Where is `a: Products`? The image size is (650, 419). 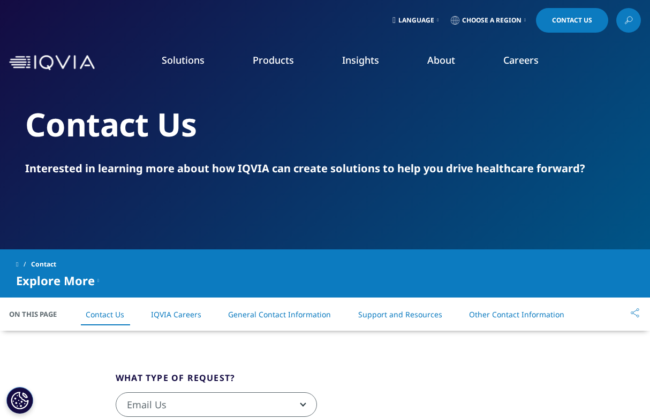 a: Products is located at coordinates (273, 60).